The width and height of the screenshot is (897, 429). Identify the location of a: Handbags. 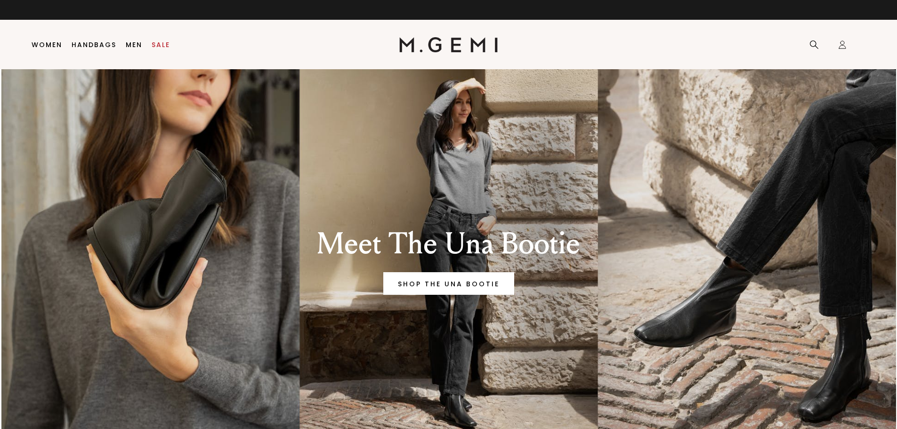
(94, 45).